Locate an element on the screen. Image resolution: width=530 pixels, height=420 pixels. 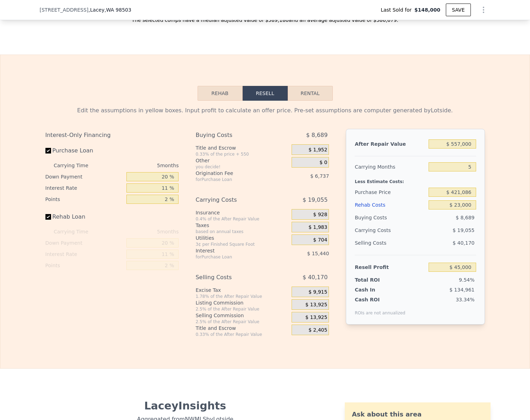
div: you decide! is located at coordinates (242, 167).